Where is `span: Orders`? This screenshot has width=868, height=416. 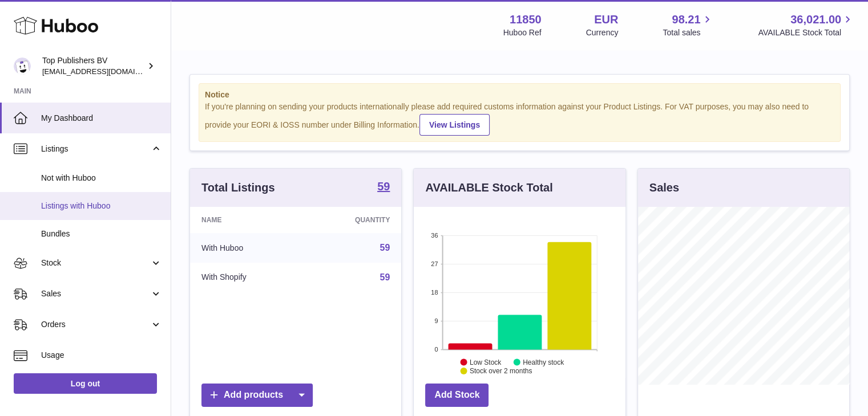
span: Orders is located at coordinates (95, 324).